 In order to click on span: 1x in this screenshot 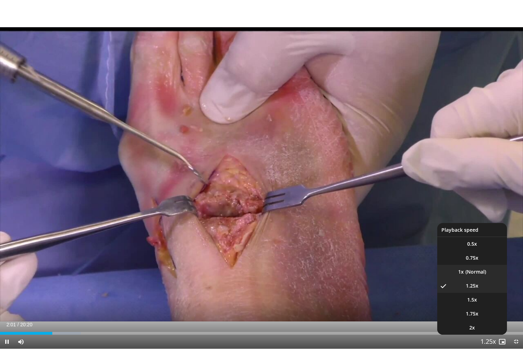, I will do `click(461, 272)`.